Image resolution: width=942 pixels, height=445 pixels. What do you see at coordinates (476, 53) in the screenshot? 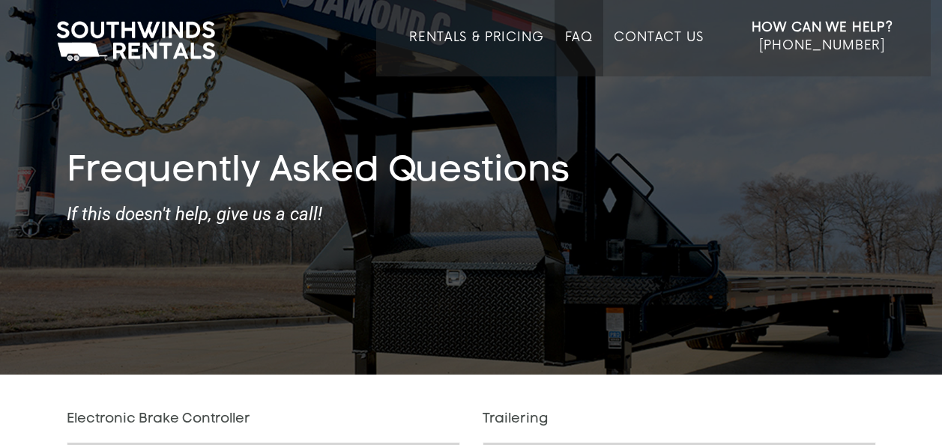
I see `a: Rentals & Pricing` at bounding box center [476, 53].